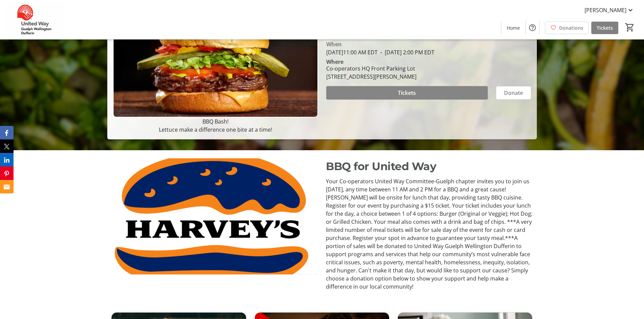 This screenshot has height=319, width=644. What do you see at coordinates (429, 166) in the screenshot?
I see `p: BBQ for United Way` at bounding box center [429, 166].